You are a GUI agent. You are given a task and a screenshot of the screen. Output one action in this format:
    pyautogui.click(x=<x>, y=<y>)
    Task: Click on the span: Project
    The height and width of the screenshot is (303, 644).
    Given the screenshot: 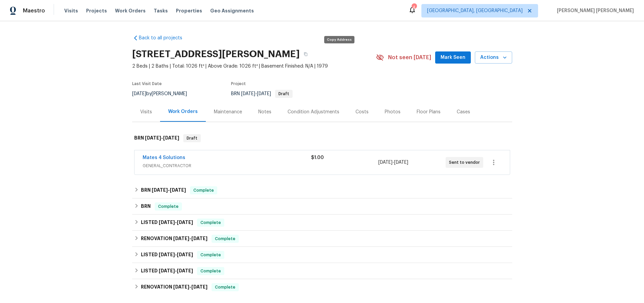 What is the action you would take?
    pyautogui.click(x=239, y=84)
    